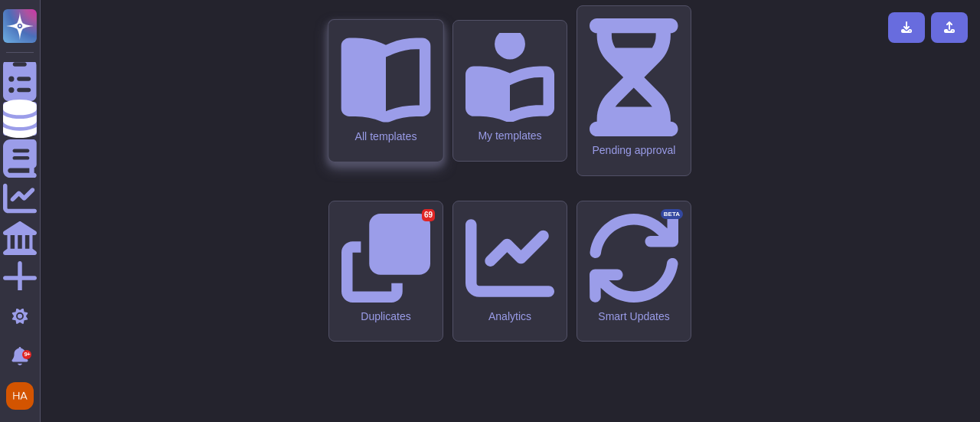 The height and width of the screenshot is (422, 980). I want to click on div: Duplicates, so click(386, 316).